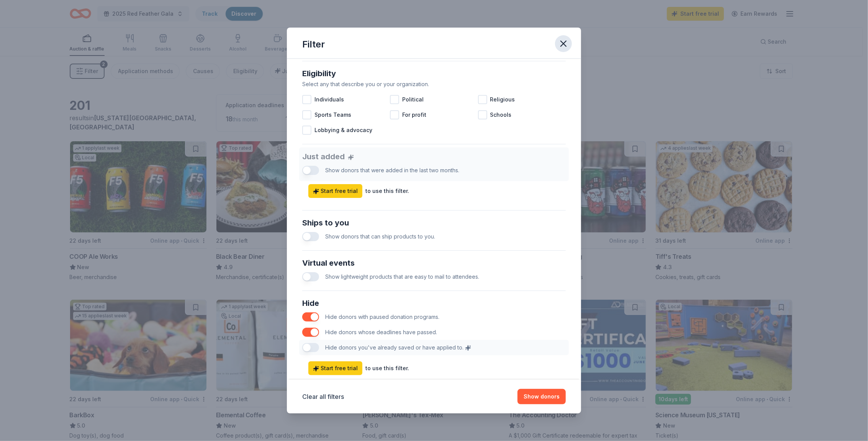 The height and width of the screenshot is (441, 868). I want to click on button: Clear all filters, so click(323, 397).